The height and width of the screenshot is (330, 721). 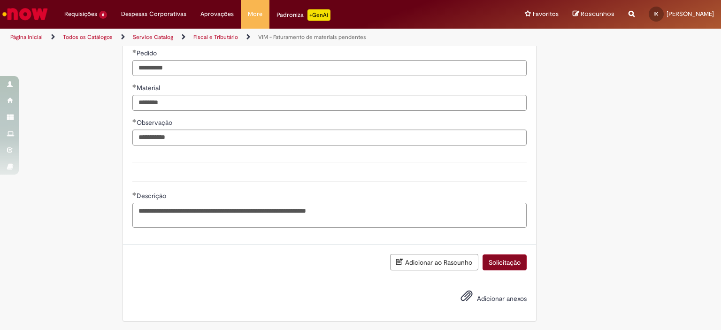 What do you see at coordinates (25, 14) in the screenshot?
I see `img: ServiceNow` at bounding box center [25, 14].